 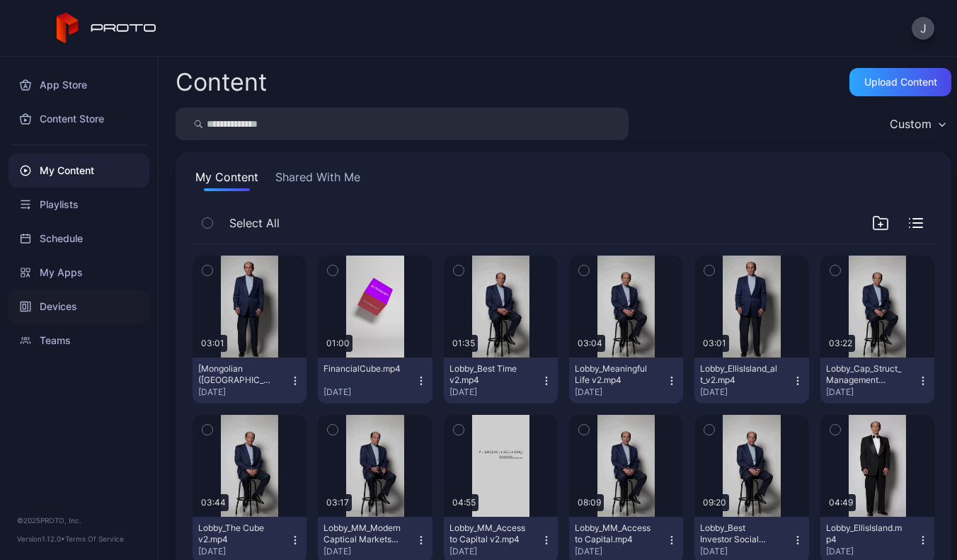 I want to click on div: Upload Content, so click(x=901, y=82).